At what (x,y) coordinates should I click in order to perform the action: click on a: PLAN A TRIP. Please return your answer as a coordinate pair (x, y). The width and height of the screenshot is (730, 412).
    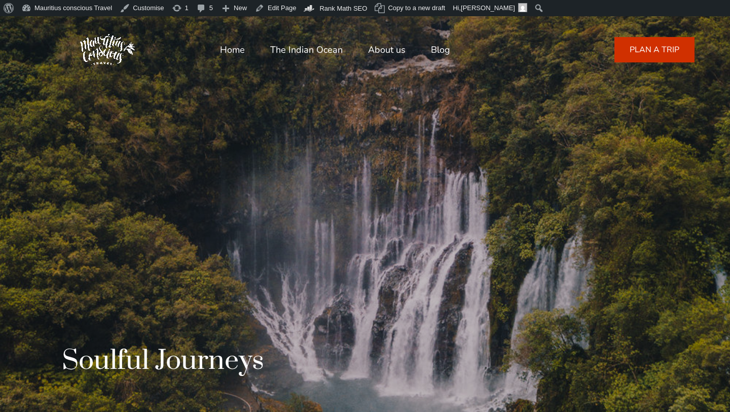
    Looking at the image, I should click on (654, 50).